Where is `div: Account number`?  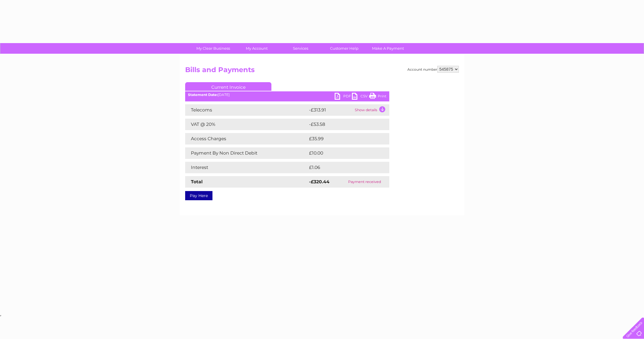
div: Account number is located at coordinates (433, 69).